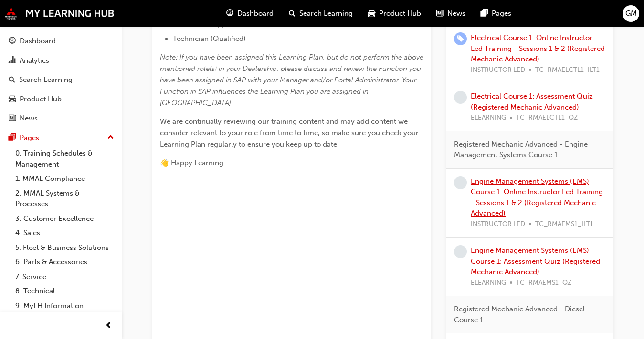 The width and height of the screenshot is (644, 339). I want to click on a: 3. Customer Excellence, so click(64, 219).